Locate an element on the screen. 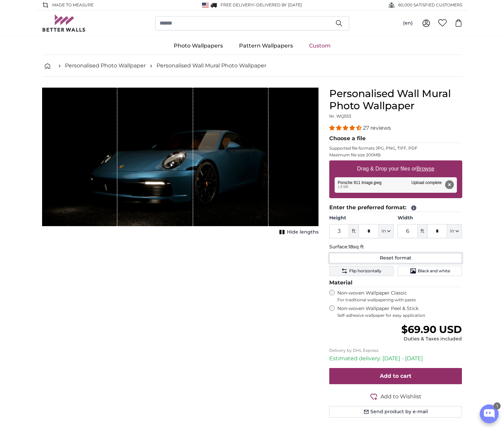  span: Add to cart is located at coordinates (396, 375).